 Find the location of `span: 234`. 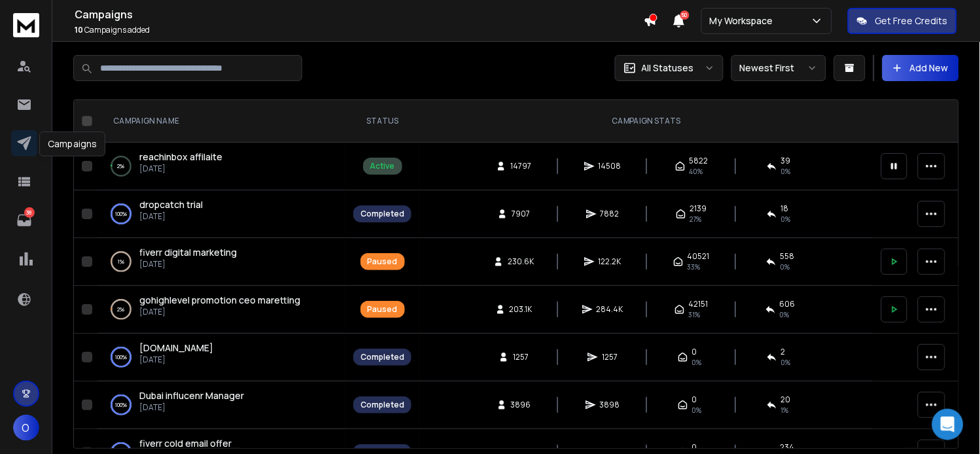

span: 234 is located at coordinates (788, 447).